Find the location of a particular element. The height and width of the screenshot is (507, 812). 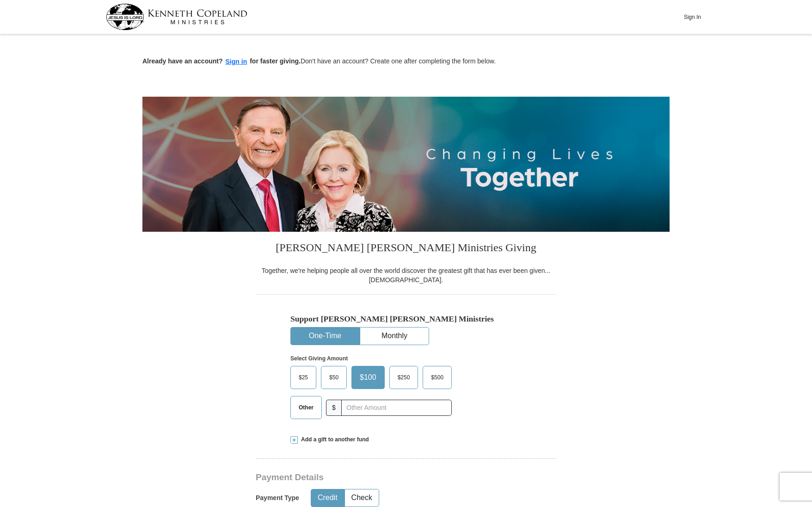

button: Monthly is located at coordinates (395, 336).